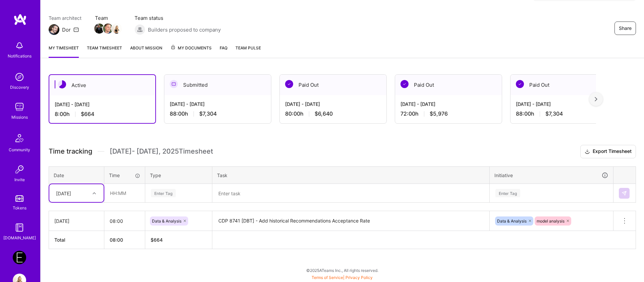  What do you see at coordinates (54, 29) in the screenshot?
I see `img: Team Architect` at bounding box center [54, 29].